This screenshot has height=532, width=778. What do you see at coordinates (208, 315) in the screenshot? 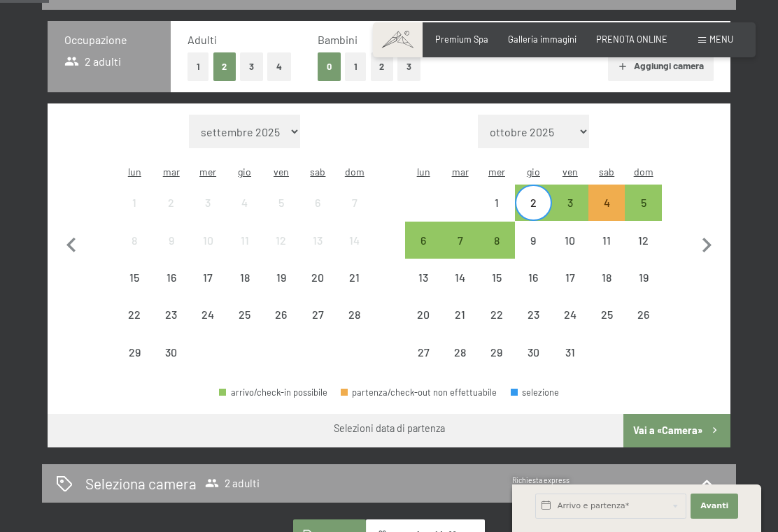
I see `div: Wed Sep 24 2025` at bounding box center [208, 315].